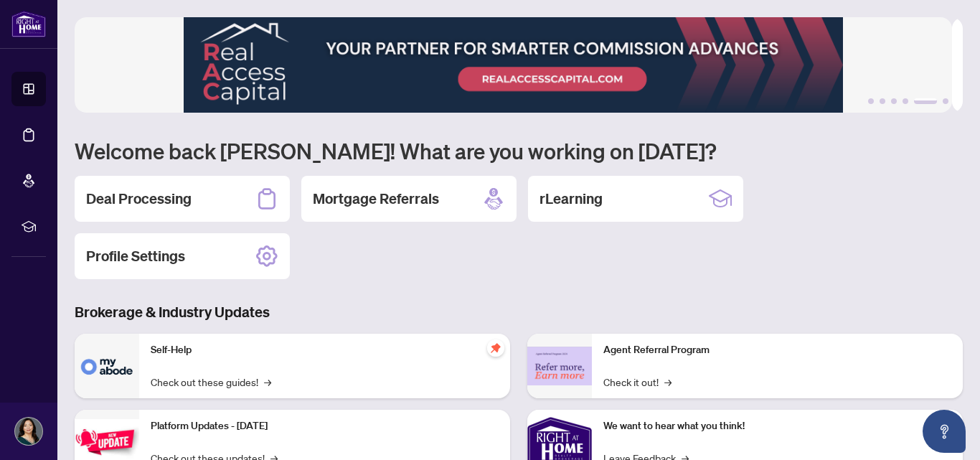 This screenshot has width=980, height=460. I want to click on span: pushpin, so click(496, 348).